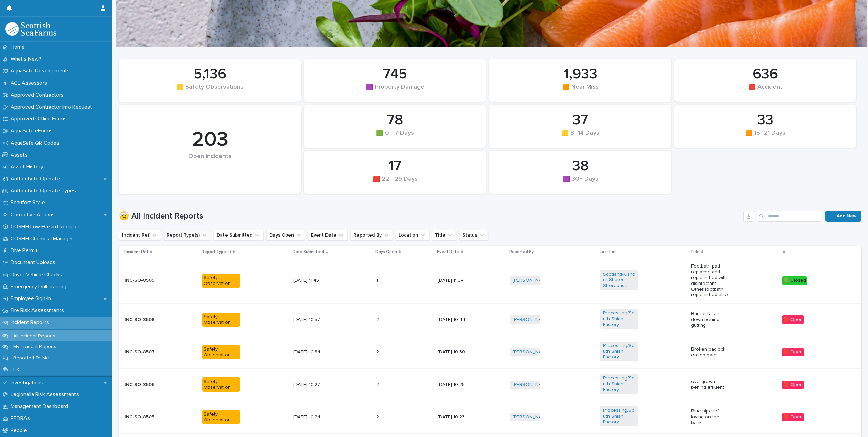 This screenshot has height=437, width=868. What do you see at coordinates (395, 183) in the screenshot?
I see `div: 🟥 22 - 29 Days` at bounding box center [395, 183].